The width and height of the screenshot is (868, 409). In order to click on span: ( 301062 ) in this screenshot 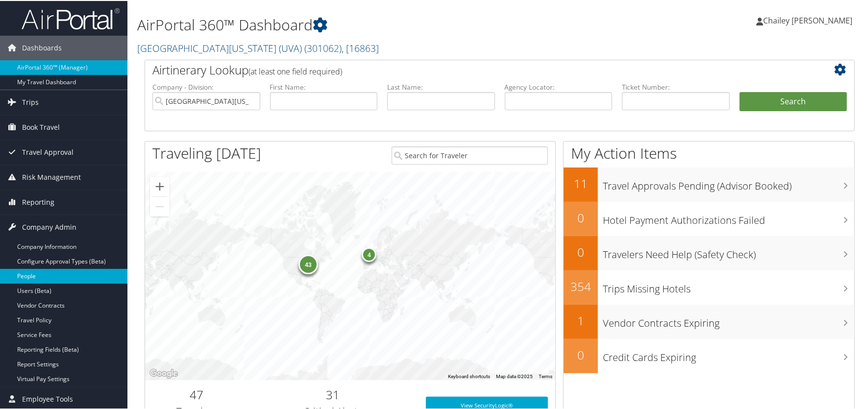, I will do `click(323, 47)`.